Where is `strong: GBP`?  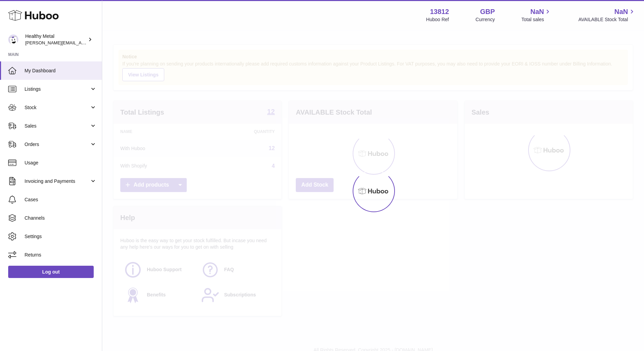
strong: GBP is located at coordinates (488, 11).